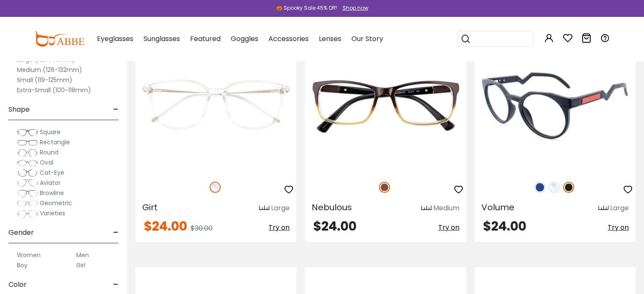  What do you see at coordinates (27, 183) in the screenshot?
I see `img: Aviator.png` at bounding box center [27, 183].